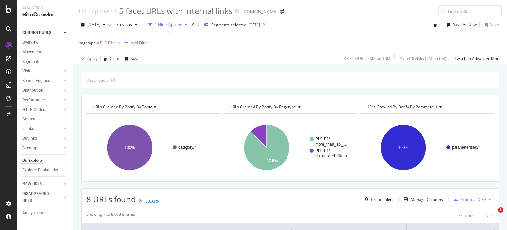 This screenshot has height=230, width=507. What do you see at coordinates (473, 199) in the screenshot?
I see `div: Export as CSV` at bounding box center [473, 199].